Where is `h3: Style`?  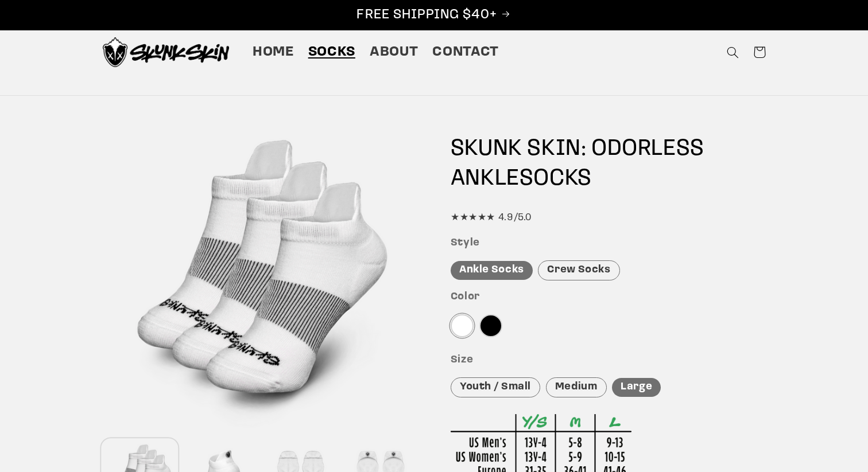
h3: Style is located at coordinates (608, 243).